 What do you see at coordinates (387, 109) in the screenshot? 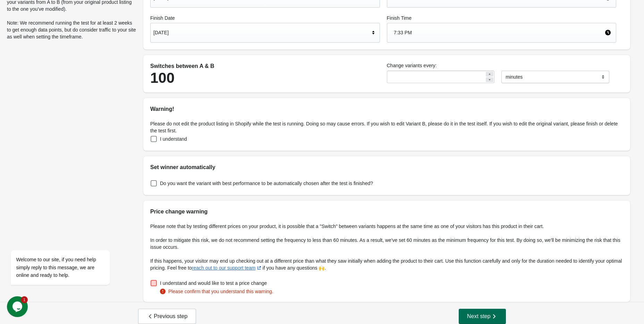
I see `h2: Warning!` at bounding box center [387, 109].